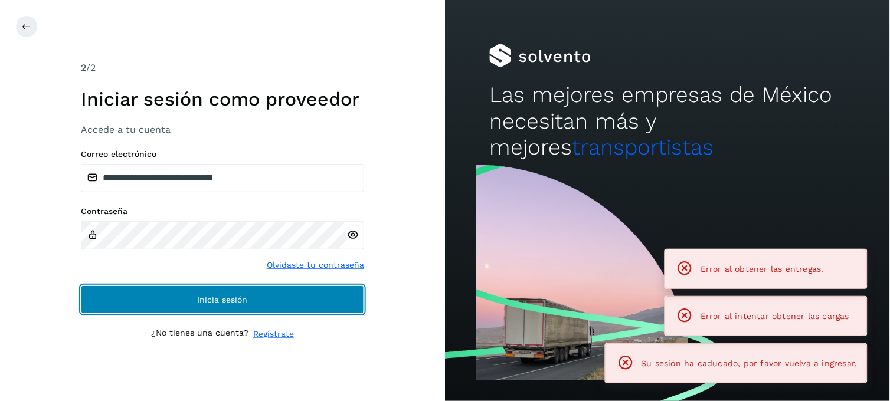  Describe the element at coordinates (762, 269) in the screenshot. I see `span: Error al obtener las entregas.` at that location.